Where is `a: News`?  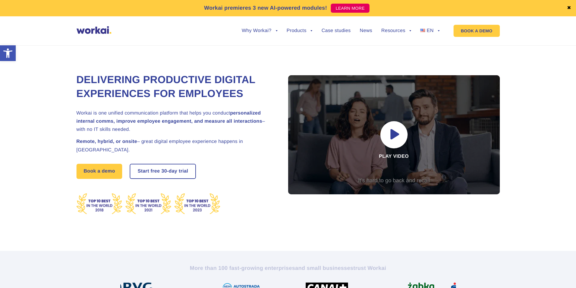
a: News is located at coordinates (366, 31).